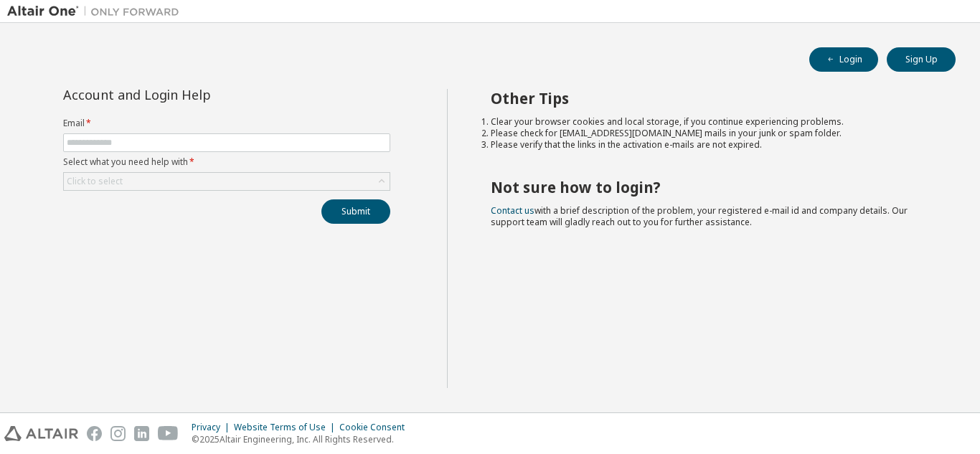  I want to click on div: Website Terms of Use, so click(286, 427).